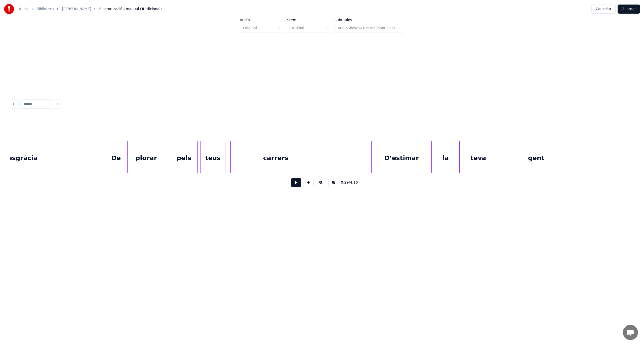 This screenshot has width=644, height=345. What do you see at coordinates (629, 9) in the screenshot?
I see `button: Guardar` at bounding box center [629, 9].